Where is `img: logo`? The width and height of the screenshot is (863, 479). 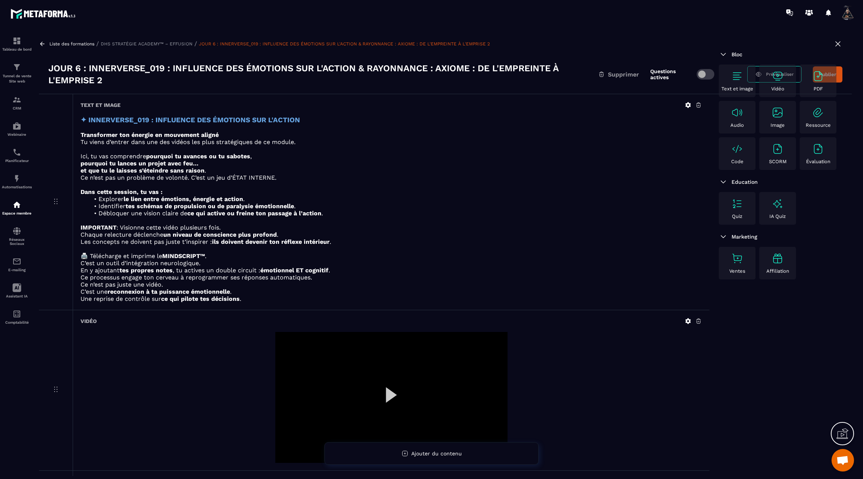
img: logo is located at coordinates (44, 13).